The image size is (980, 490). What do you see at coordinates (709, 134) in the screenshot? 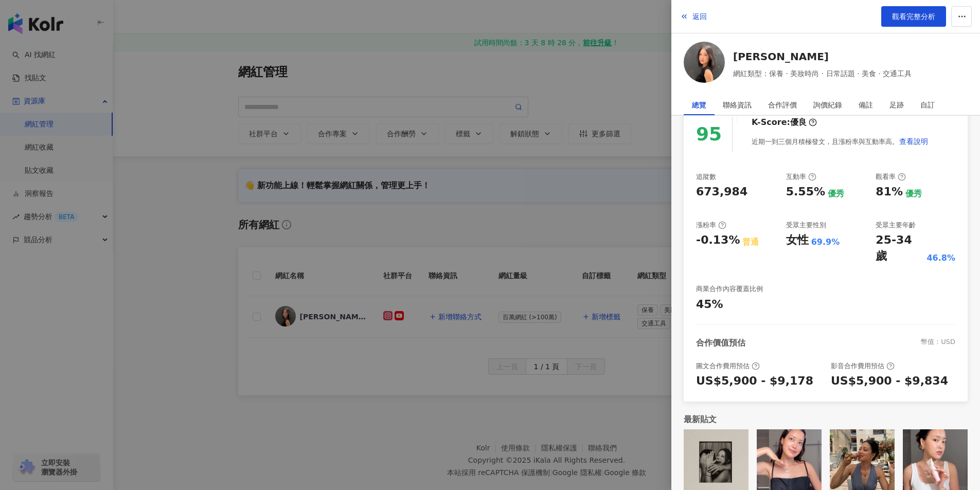
I see `div: 95` at bounding box center [709, 134].